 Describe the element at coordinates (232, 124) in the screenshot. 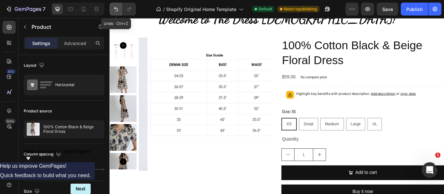

I see `span: Small` at that location.